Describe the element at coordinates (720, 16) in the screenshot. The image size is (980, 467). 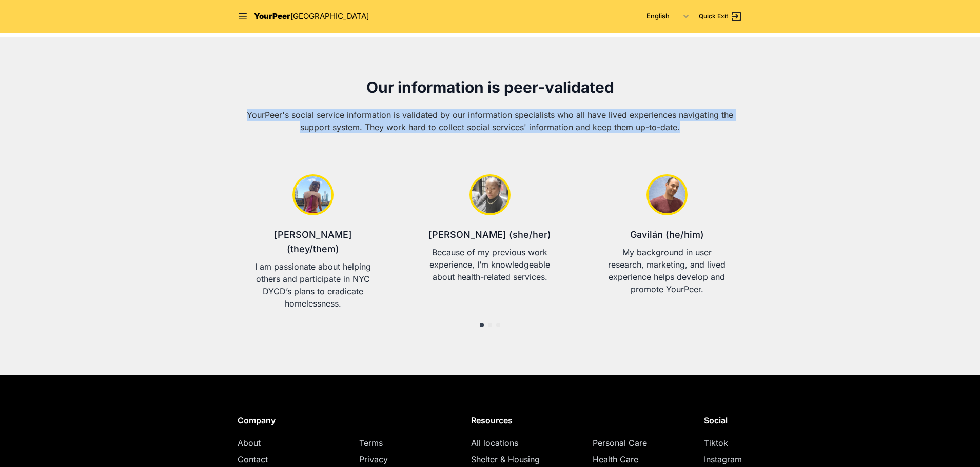
I see `a: Quick Exit` at that location.